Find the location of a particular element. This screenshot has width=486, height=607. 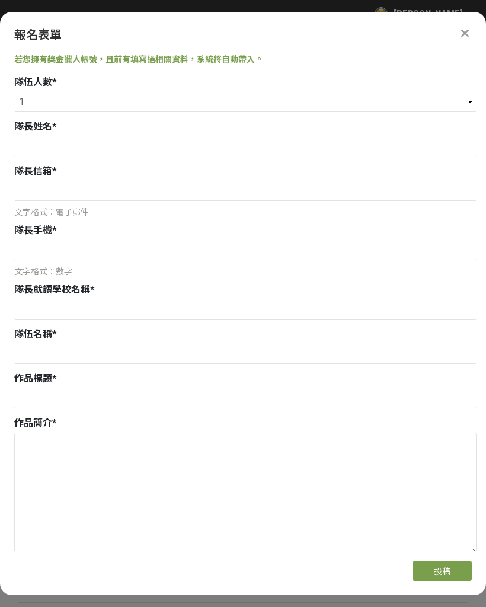

span: 隊長就讀學校名稱 is located at coordinates (52, 289).